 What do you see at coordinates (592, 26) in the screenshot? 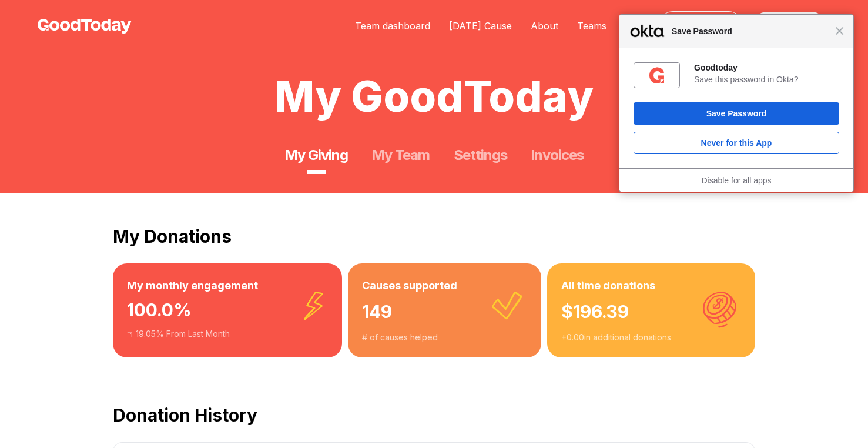
I see `a: Teams` at bounding box center [592, 26].